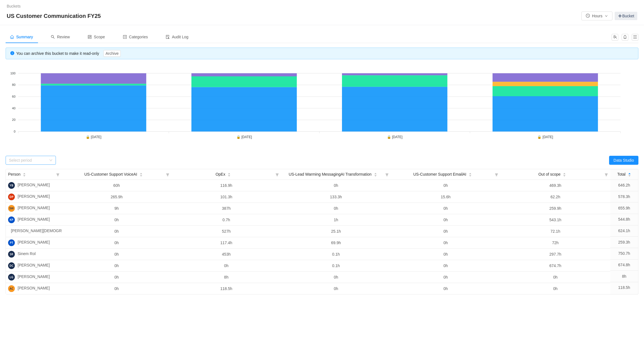  I want to click on img: SR, so click(12, 254).